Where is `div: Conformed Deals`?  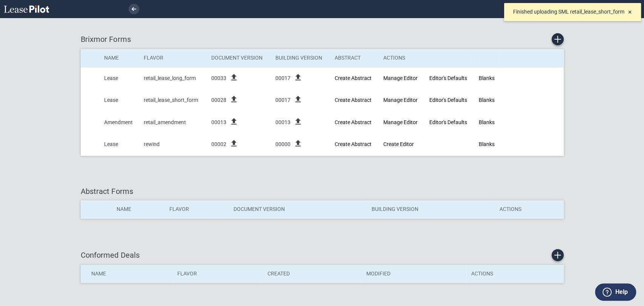 div: Conformed Deals is located at coordinates (322, 255).